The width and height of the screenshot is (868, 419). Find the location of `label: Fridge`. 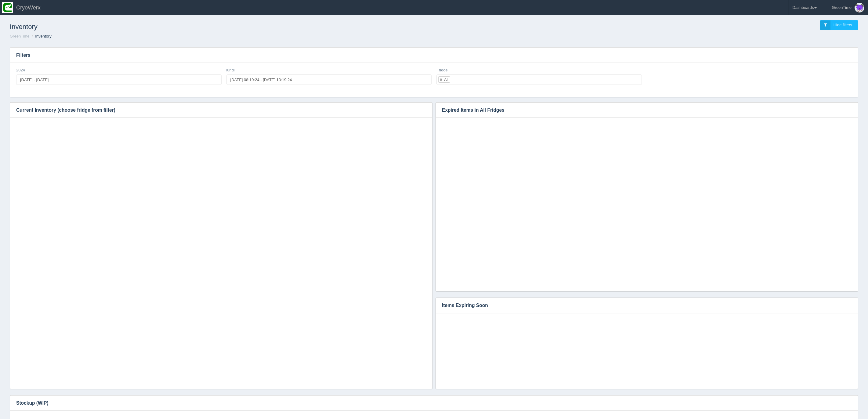

label: Fridge is located at coordinates (442, 70).